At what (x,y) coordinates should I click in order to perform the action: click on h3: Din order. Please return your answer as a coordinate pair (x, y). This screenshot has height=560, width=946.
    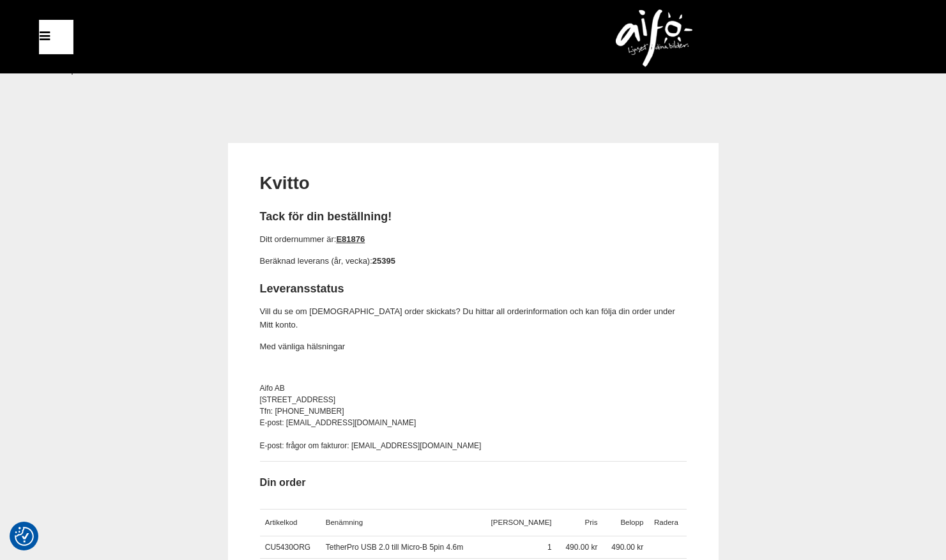
    Looking at the image, I should click on (473, 482).